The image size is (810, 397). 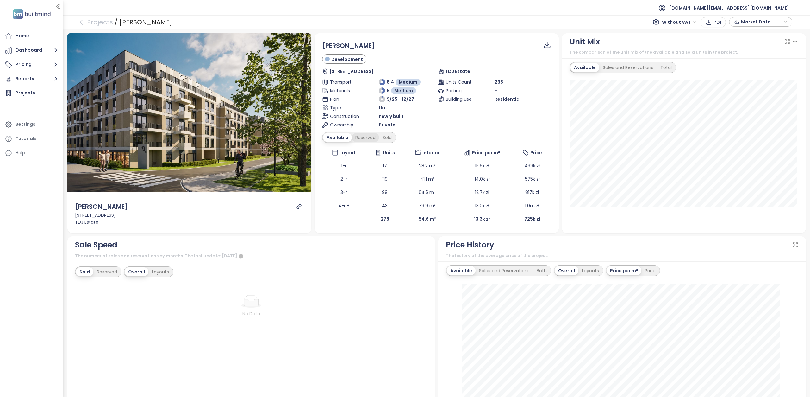 What do you see at coordinates (762, 22) in the screenshot?
I see `span: Market Data` at bounding box center [762, 22].